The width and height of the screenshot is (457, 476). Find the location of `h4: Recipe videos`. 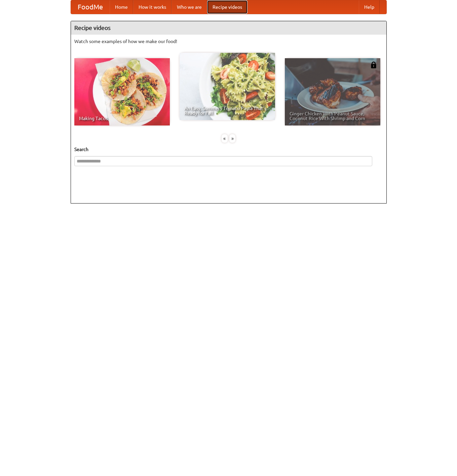

h4: Recipe videos is located at coordinates (228, 28).